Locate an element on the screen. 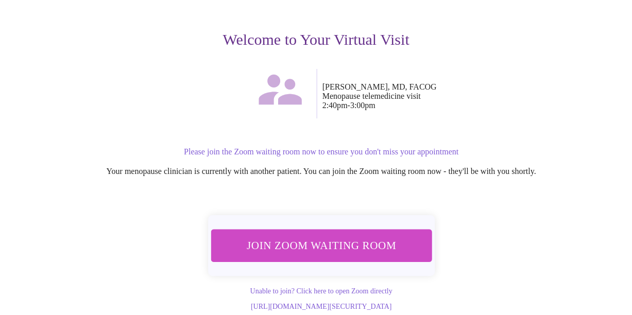  a: Unable to join? Click here to open Zoom directly is located at coordinates (321, 291).